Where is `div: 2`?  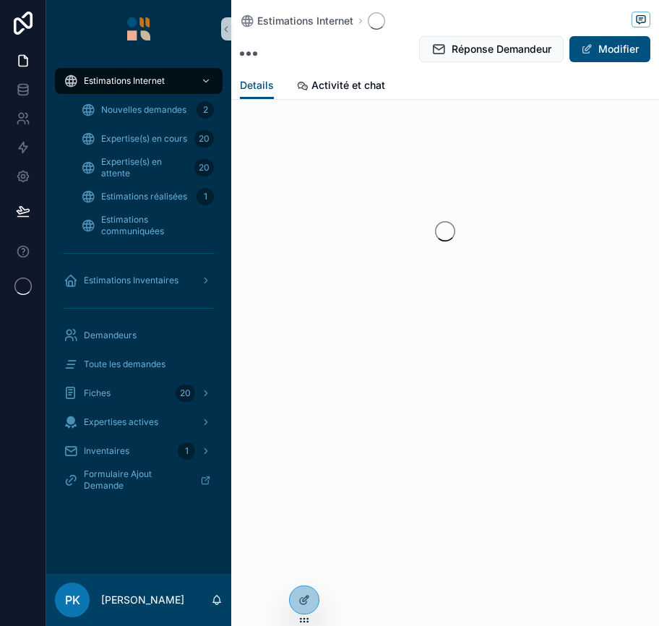
div: 2 is located at coordinates (205, 110).